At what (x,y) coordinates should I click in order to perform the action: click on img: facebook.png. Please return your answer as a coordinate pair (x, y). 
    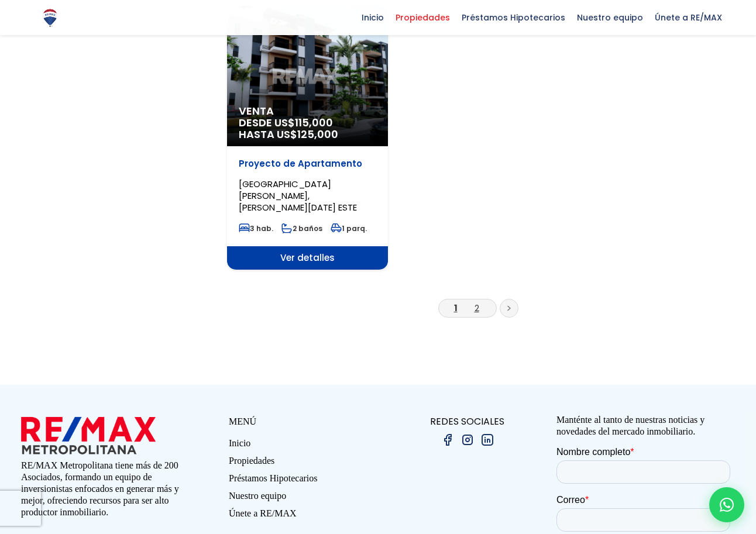
    Looking at the image, I should click on (447, 440).